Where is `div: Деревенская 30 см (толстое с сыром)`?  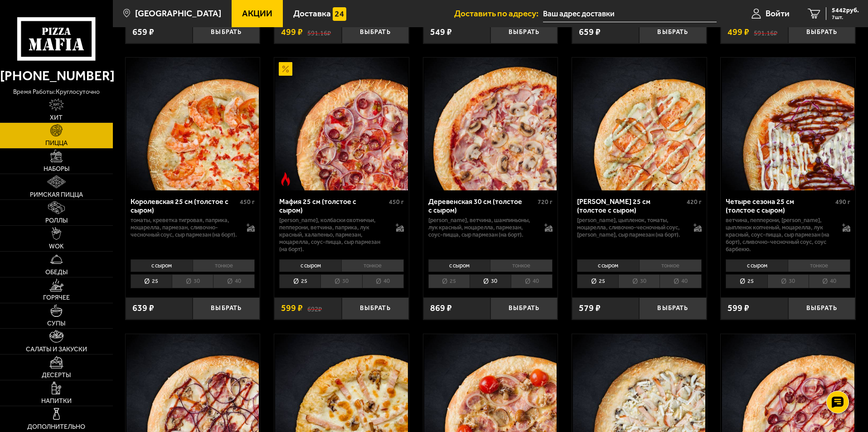 div: Деревенская 30 см (толстое с сыром) is located at coordinates (482, 206).